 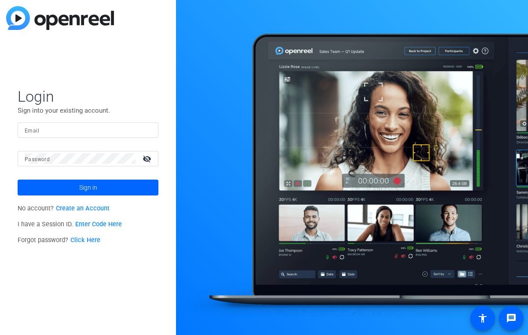 I want to click on p: Sign into your existing account., so click(x=88, y=111).